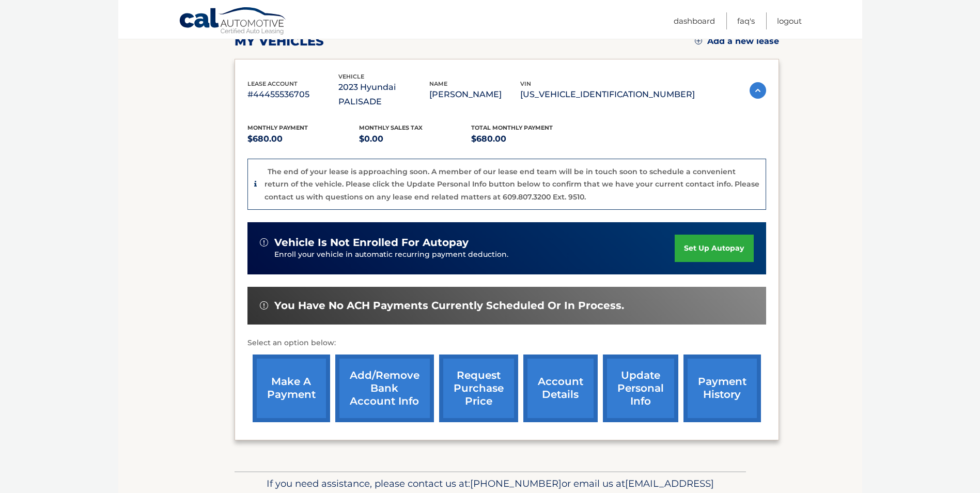 Image resolution: width=980 pixels, height=493 pixels. What do you see at coordinates (449, 305) in the screenshot?
I see `span: You have no ACH payments currently scheduled or in process.` at bounding box center [449, 305].